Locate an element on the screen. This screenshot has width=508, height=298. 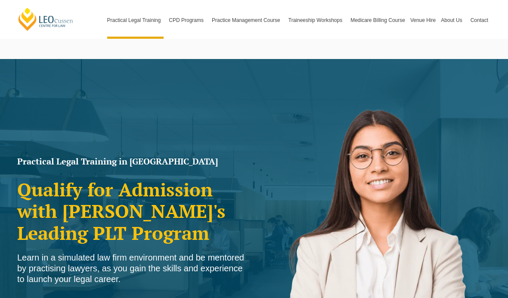
a: Medicare Billing Course is located at coordinates (377, 20).